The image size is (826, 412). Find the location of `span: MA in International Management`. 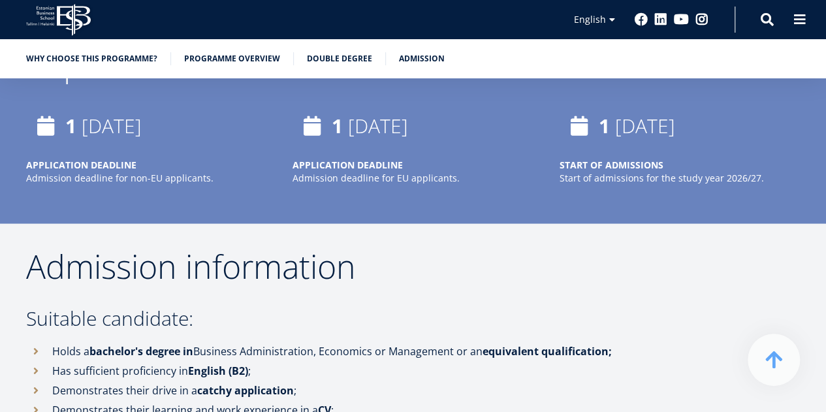

span: MA in International Management is located at coordinates (80, 187).